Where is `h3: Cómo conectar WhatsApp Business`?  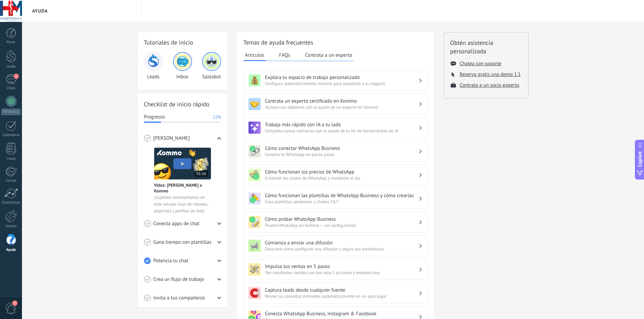 h3: Cómo conectar WhatsApp Business is located at coordinates (342, 148).